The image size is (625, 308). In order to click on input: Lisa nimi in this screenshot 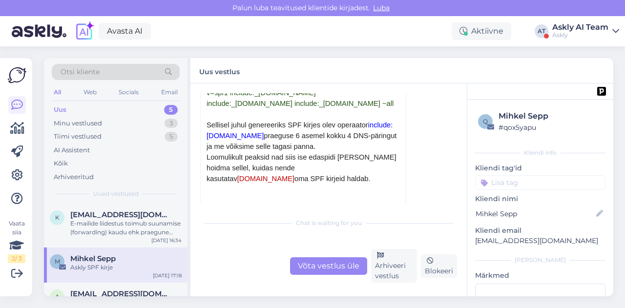, I will do `click(535, 214)`.